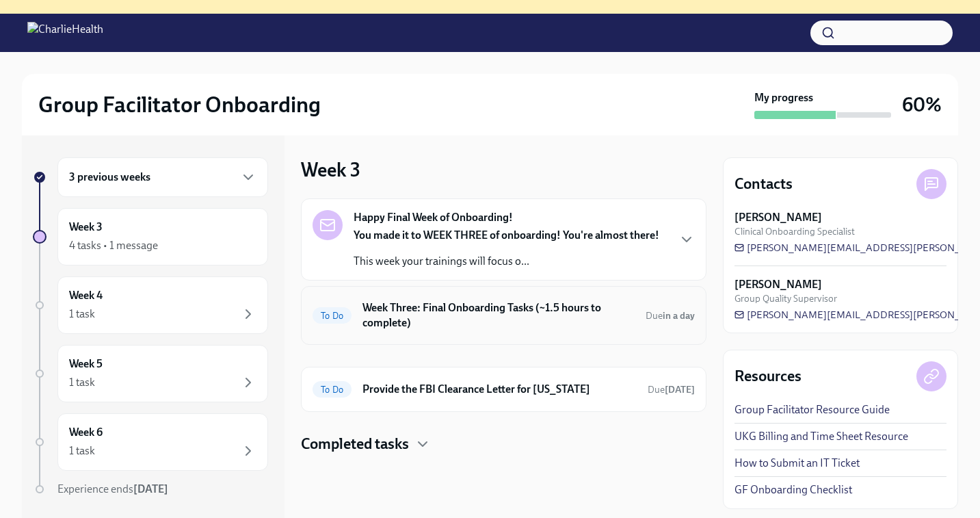  Describe the element at coordinates (786, 299) in the screenshot. I see `span: Group Quality Supervisor` at that location.